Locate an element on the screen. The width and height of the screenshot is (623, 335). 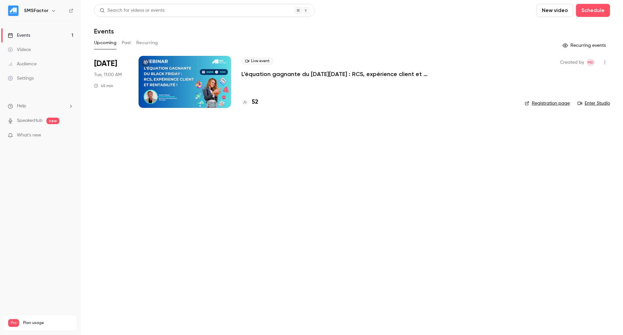
span: Pro is located at coordinates (14, 323).